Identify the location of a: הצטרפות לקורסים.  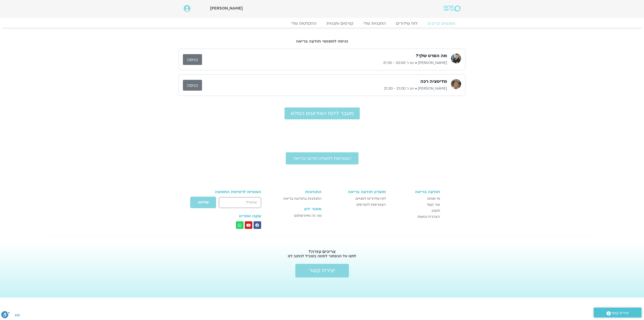
(356, 205).